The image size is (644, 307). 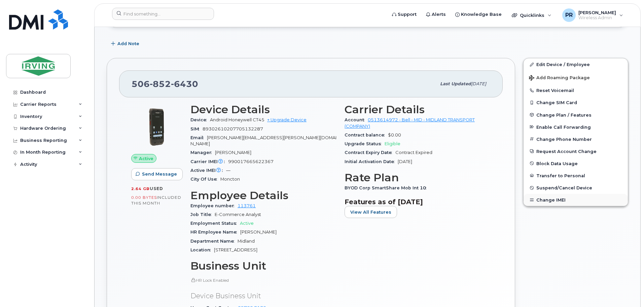 I want to click on button: Enable Call Forwarding, so click(x=576, y=127).